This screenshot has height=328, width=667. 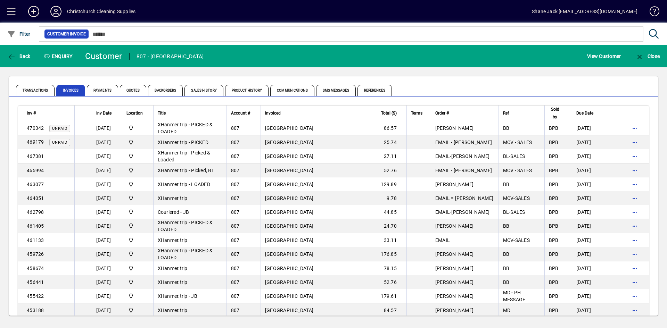 I want to click on div: Customer, so click(x=104, y=56).